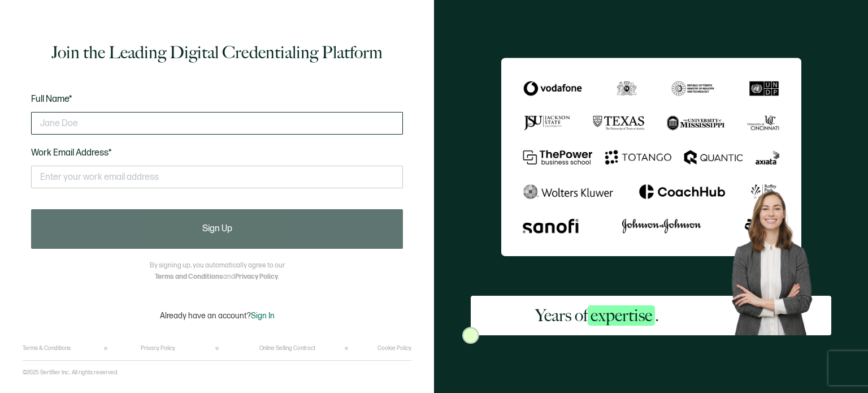  I want to click on span: Full Name*, so click(52, 99).